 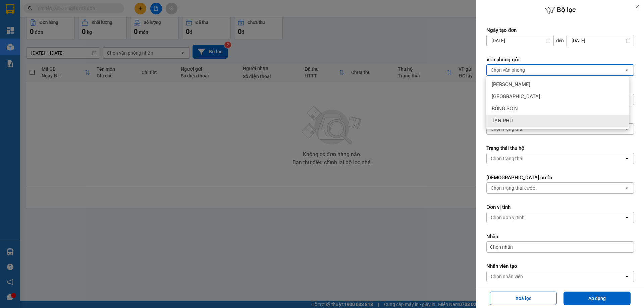 I want to click on span: KHÁNH HÒA, so click(x=65, y=50).